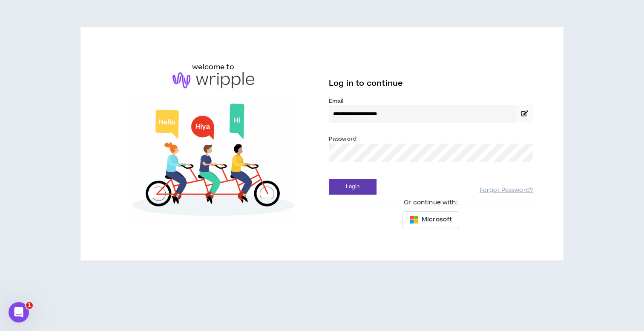  Describe the element at coordinates (30, 306) in the screenshot. I see `span: 1` at that location.